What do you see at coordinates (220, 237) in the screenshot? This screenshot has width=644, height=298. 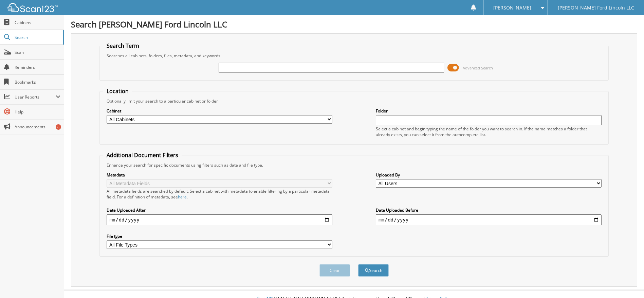 I see `label: File type` at bounding box center [220, 237].